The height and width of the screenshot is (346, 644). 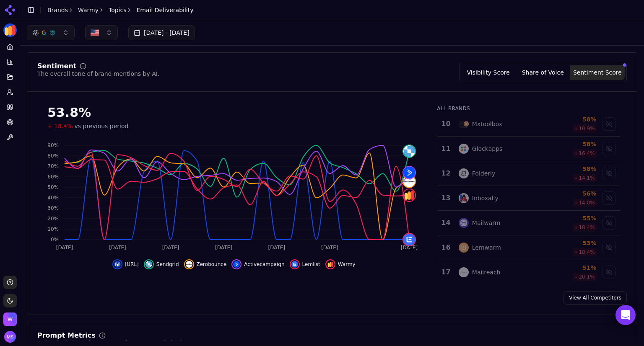 What do you see at coordinates (311, 264) in the screenshot?
I see `span: Lemlist` at bounding box center [311, 264].